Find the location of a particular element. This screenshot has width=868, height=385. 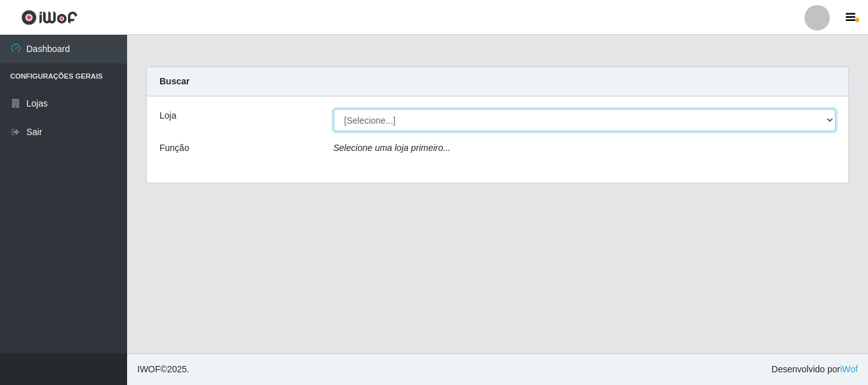

span: IWOF is located at coordinates (149, 370).